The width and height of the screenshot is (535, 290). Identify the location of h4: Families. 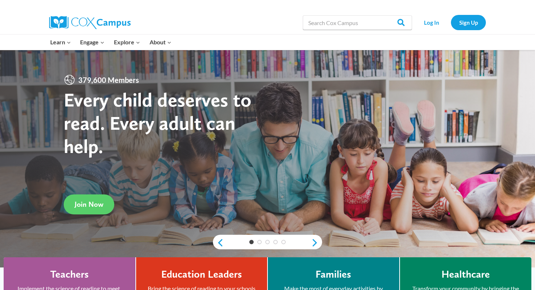
(333, 275).